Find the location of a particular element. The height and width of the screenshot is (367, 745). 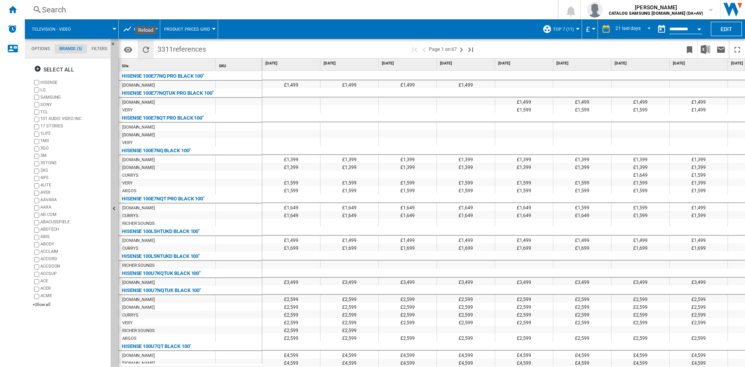

label: LG is located at coordinates (74, 90).